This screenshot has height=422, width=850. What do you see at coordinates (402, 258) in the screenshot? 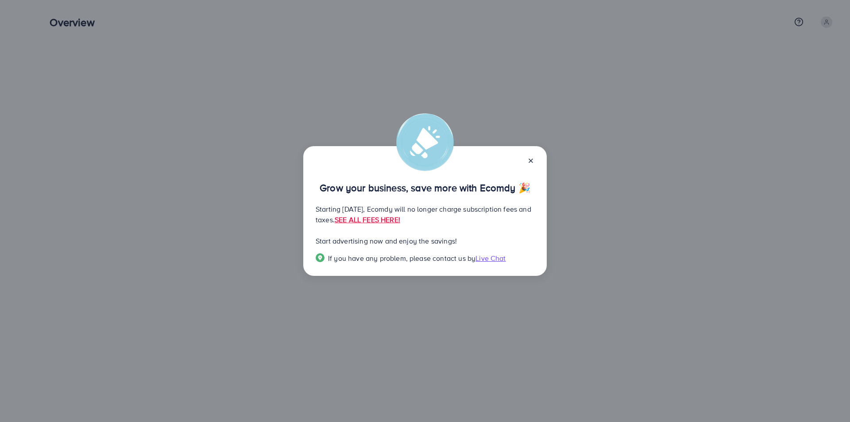
I see `span: If you have any problem, please contact us by` at bounding box center [402, 258].